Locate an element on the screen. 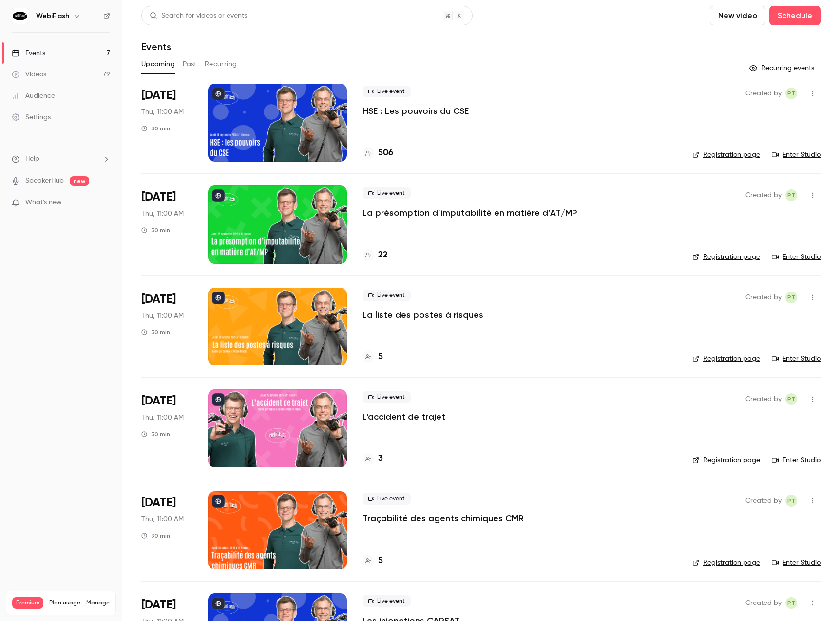  div: Search for videos or events is located at coordinates (199, 16).